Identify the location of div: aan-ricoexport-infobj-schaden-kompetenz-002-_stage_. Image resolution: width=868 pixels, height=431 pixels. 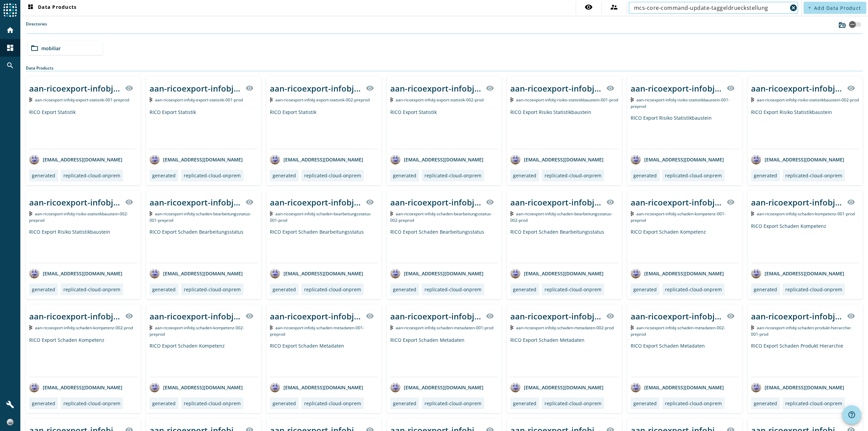
(195, 316).